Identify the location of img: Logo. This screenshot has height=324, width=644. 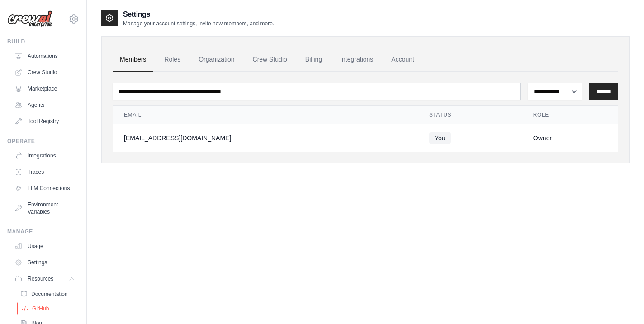
(30, 19).